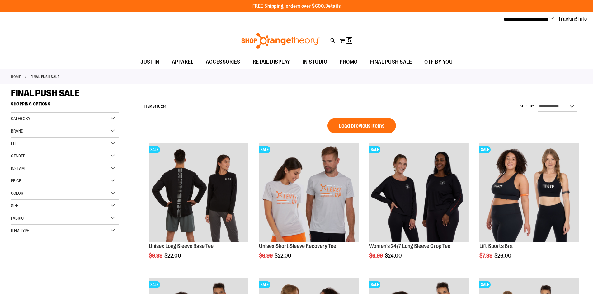  Describe the element at coordinates (349, 62) in the screenshot. I see `span: PROMO` at that location.